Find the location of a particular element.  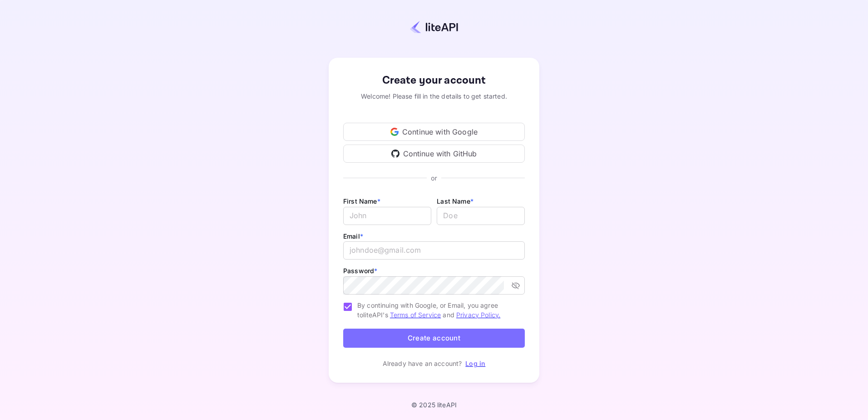

p: © 2025 liteAPI is located at coordinates (434, 405).